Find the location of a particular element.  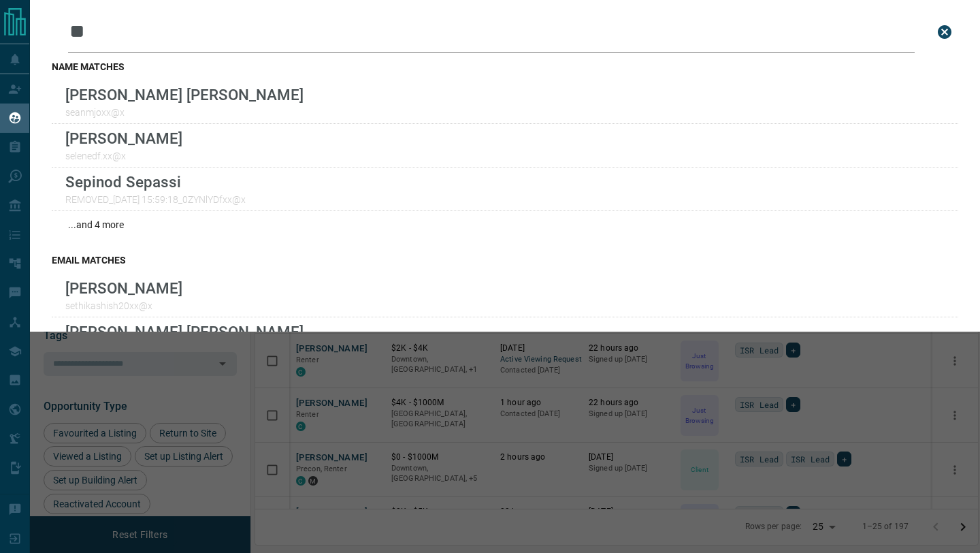

h3: email matches is located at coordinates (505, 261).